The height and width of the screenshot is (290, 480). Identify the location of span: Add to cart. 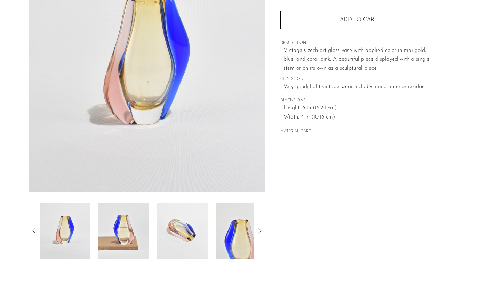
(359, 20).